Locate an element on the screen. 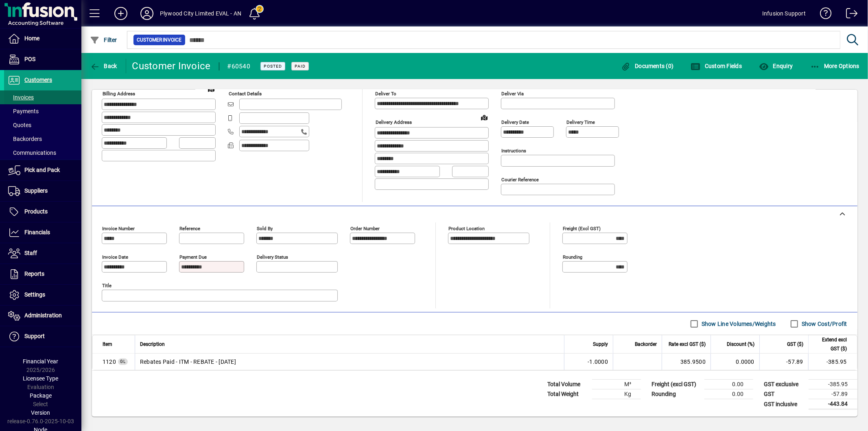  a: Home is located at coordinates (42, 39).